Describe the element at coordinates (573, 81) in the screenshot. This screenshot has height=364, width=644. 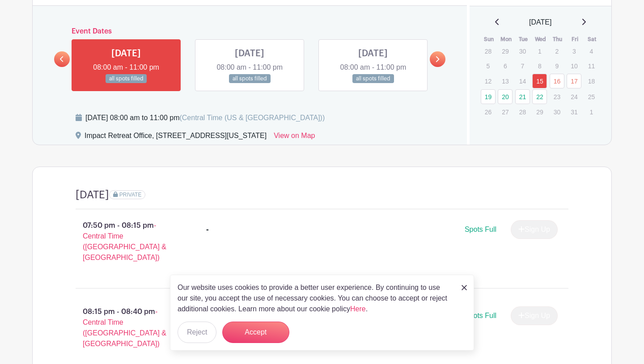
I see `a: 17` at that location.